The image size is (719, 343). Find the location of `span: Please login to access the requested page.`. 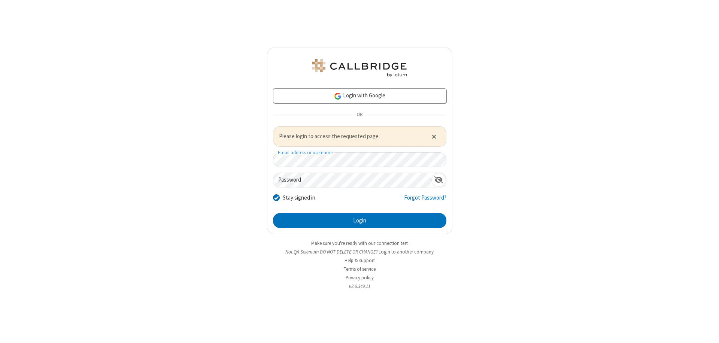

span: Please login to access the requested page. is located at coordinates (351, 136).